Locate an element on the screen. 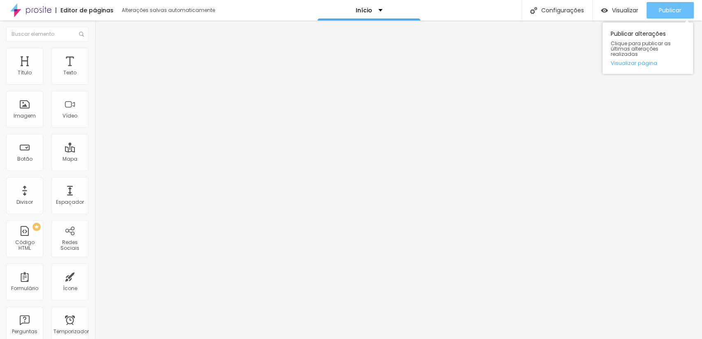  font: Ícone is located at coordinates (70, 288).